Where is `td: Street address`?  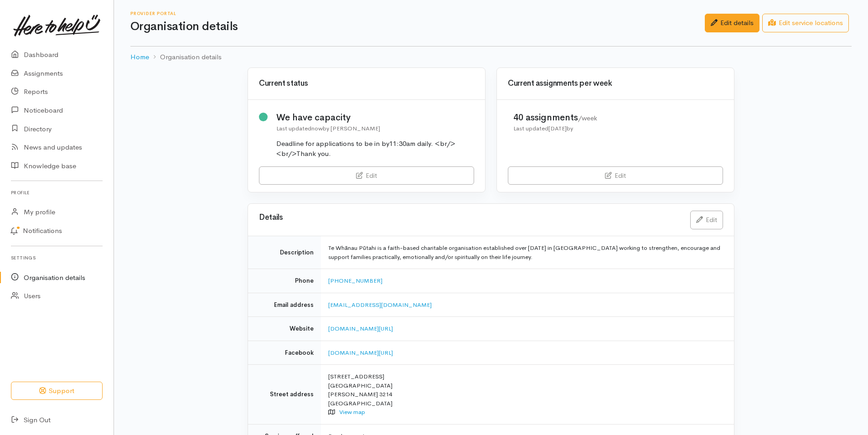
td: Street address is located at coordinates (285, 394).